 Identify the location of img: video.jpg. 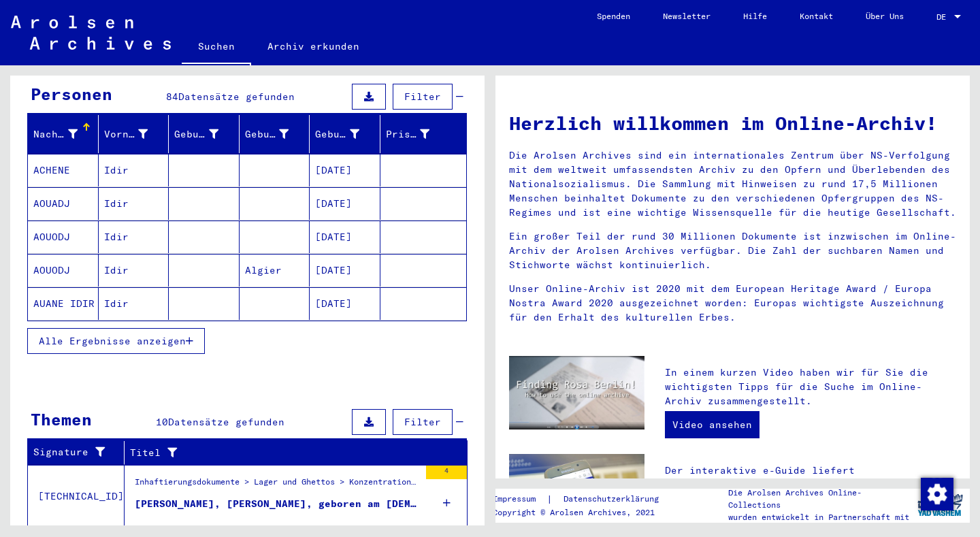
(577, 393).